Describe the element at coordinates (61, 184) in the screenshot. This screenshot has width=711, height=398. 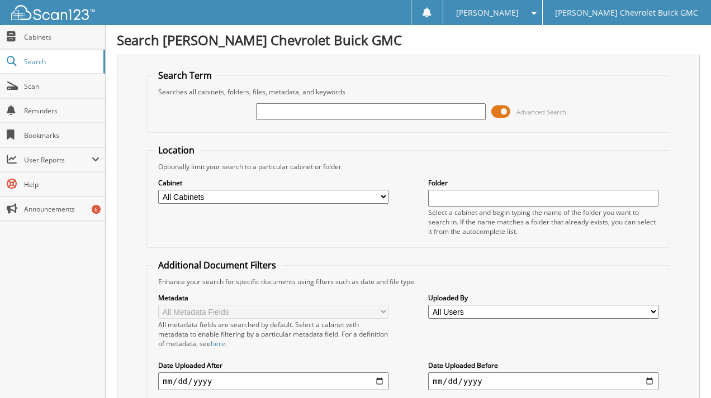
I see `span: Help` at that location.